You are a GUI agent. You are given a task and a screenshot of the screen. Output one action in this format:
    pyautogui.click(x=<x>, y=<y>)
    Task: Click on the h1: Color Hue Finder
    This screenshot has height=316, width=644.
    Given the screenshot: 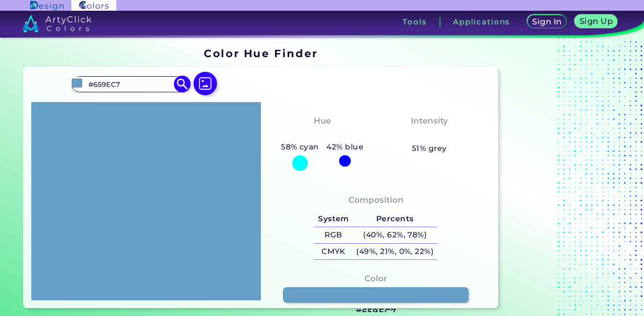 What is the action you would take?
    pyautogui.click(x=261, y=53)
    